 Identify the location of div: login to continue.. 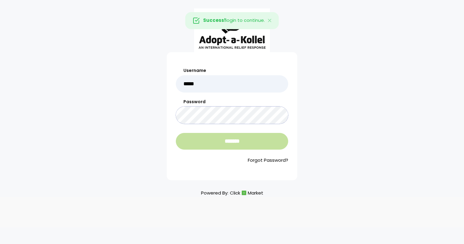
(232, 21).